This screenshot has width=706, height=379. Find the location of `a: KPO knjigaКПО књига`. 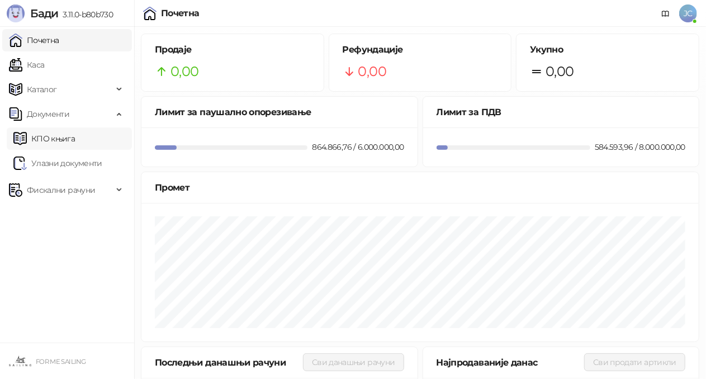

a: KPO knjigaКПО књига is located at coordinates (44, 139).